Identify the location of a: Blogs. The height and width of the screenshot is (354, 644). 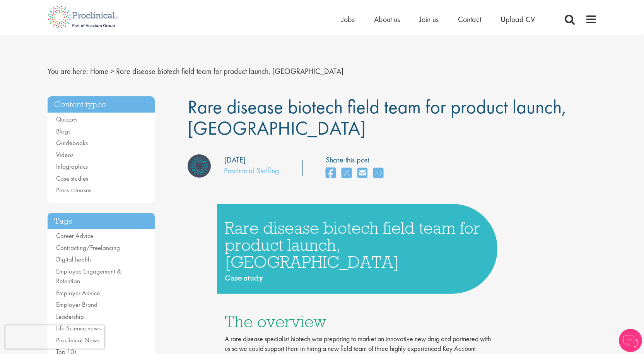
(63, 131).